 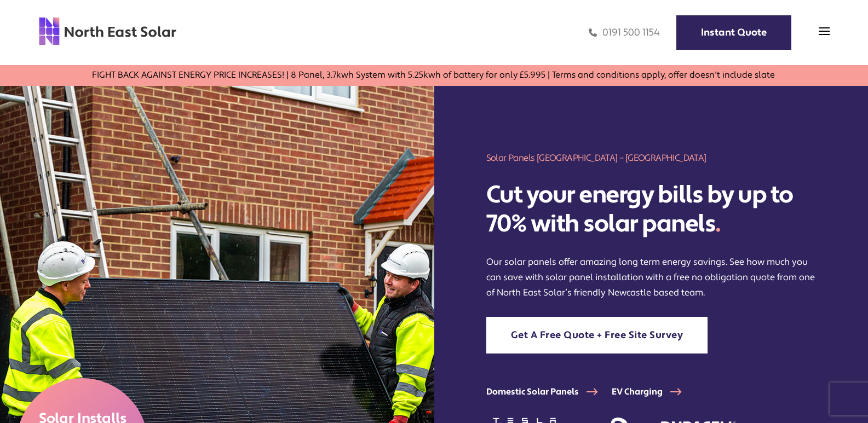 I want to click on a: Get A Free Quote + Free Site Survey, so click(x=597, y=335).